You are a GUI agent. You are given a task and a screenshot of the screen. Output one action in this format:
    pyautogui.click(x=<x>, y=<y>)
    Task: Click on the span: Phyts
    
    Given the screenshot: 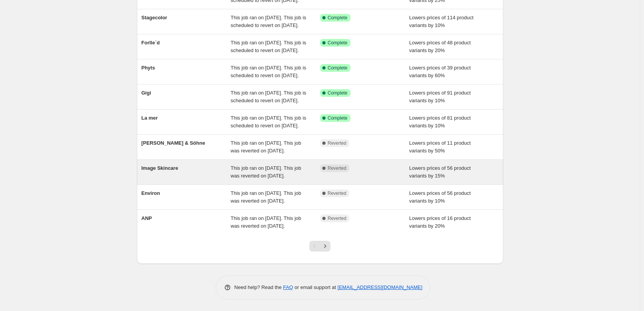 What is the action you would take?
    pyautogui.click(x=148, y=68)
    